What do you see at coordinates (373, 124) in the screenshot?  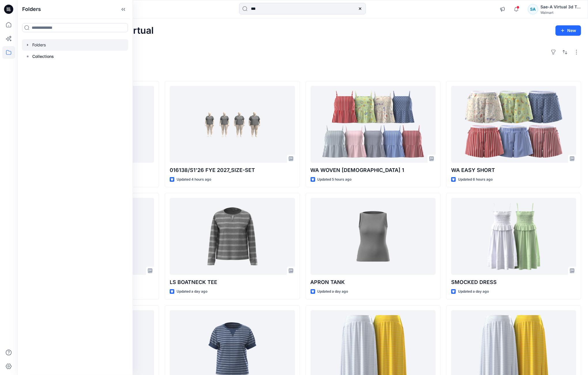 I see `a: WA WOVEN CAMI 1` at bounding box center [373, 124].